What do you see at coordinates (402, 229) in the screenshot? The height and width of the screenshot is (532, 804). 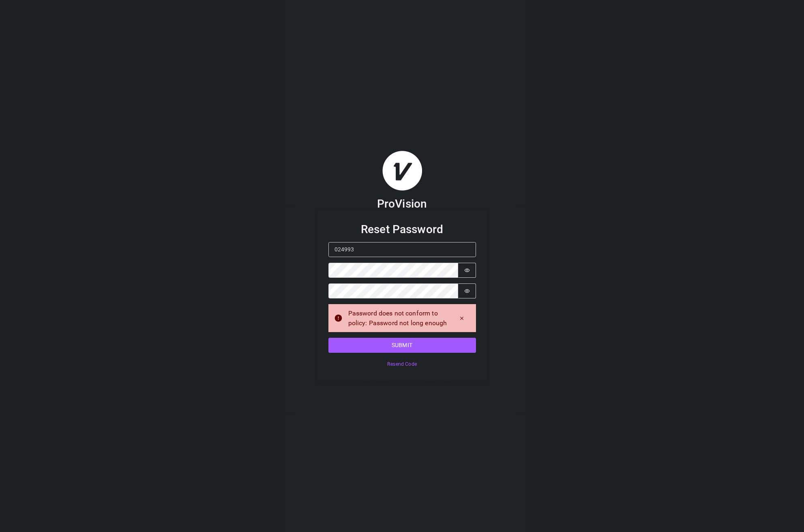 I see `h3: Reset Password` at bounding box center [402, 229].